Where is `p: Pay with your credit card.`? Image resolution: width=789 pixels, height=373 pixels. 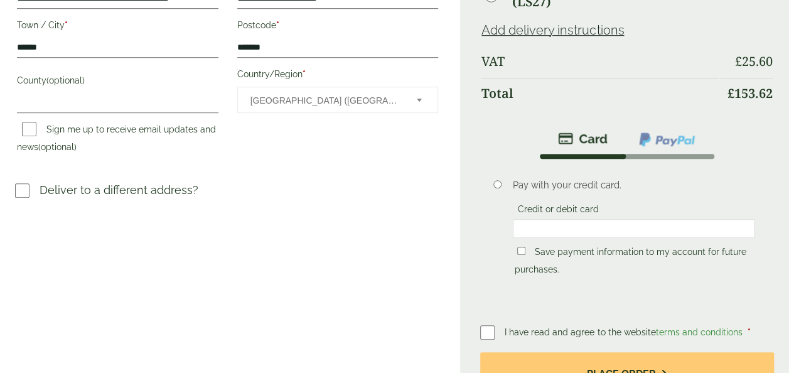
p: Pay with your credit card. is located at coordinates (634, 185).